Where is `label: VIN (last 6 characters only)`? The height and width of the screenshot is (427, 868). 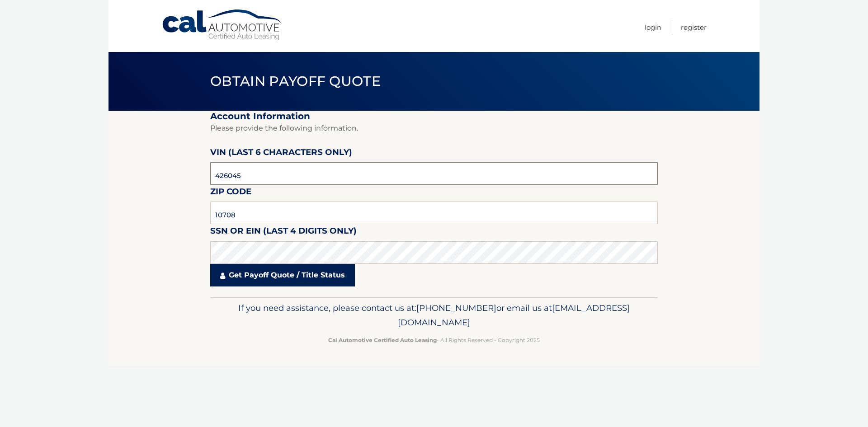 label: VIN (last 6 characters only) is located at coordinates (281, 154).